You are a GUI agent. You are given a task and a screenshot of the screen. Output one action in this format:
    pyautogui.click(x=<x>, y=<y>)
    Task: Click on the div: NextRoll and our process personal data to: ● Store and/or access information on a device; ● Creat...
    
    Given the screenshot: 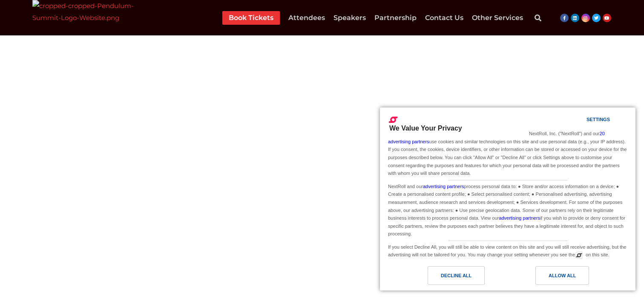 What is the action you would take?
    pyautogui.click(x=508, y=209)
    